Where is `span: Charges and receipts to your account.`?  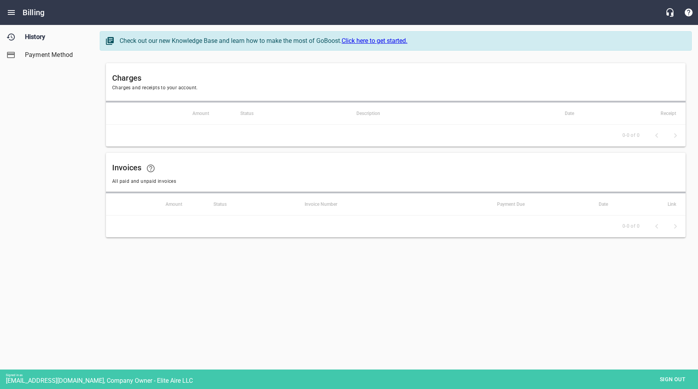
span: Charges and receipts to your account. is located at coordinates (155, 88).